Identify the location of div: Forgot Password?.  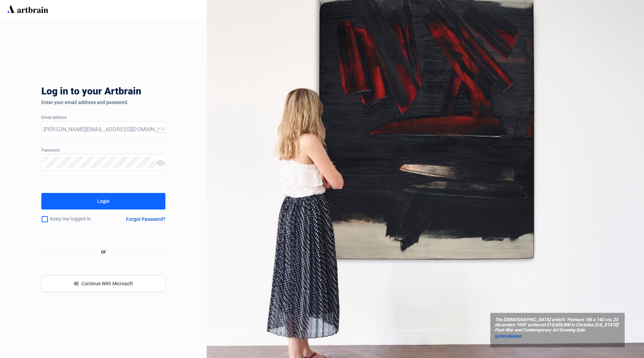
(146, 219).